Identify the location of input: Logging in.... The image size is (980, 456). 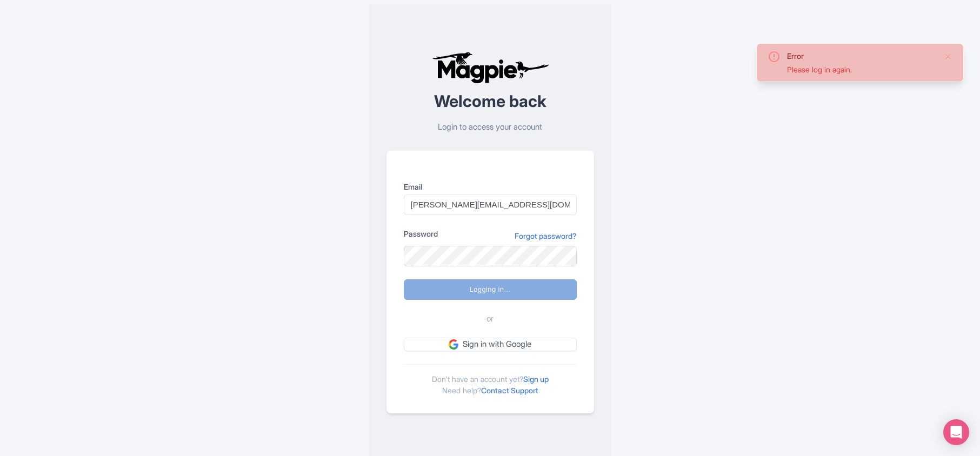
(490, 289).